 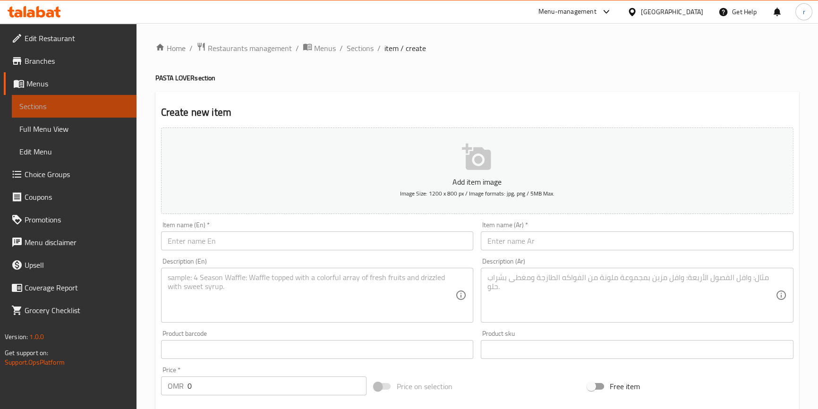 What do you see at coordinates (70, 61) in the screenshot?
I see `a: Branches` at bounding box center [70, 61].